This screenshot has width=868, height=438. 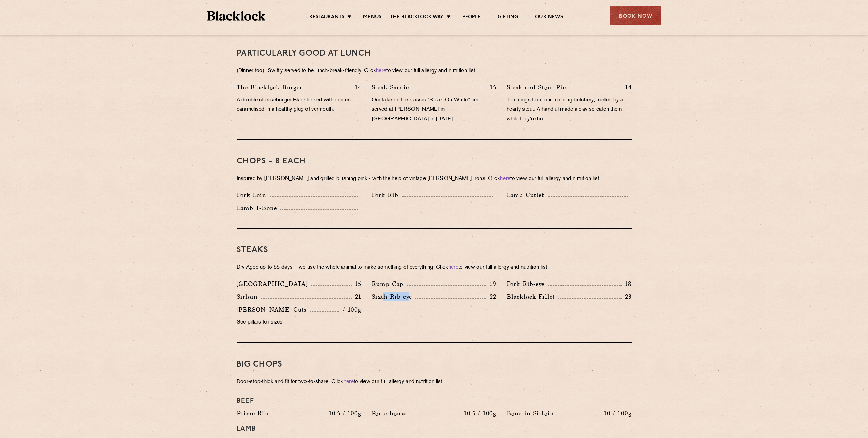 What do you see at coordinates (569, 110) in the screenshot?
I see `p: Trimmings from our morning butchery, fuelled by a hearty stout. A handful made a day so catch the...` at bounding box center [569, 110].